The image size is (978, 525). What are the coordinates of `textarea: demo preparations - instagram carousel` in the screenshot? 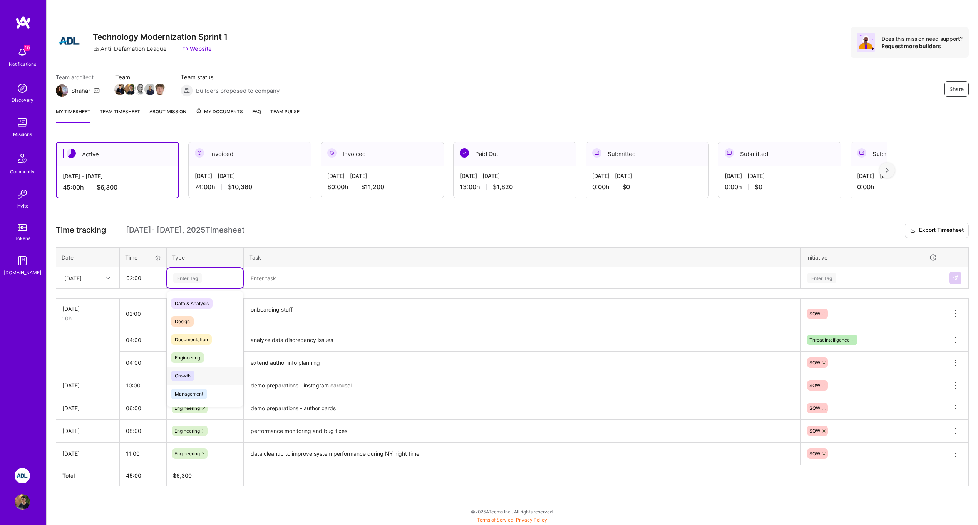 It's located at (522, 385).